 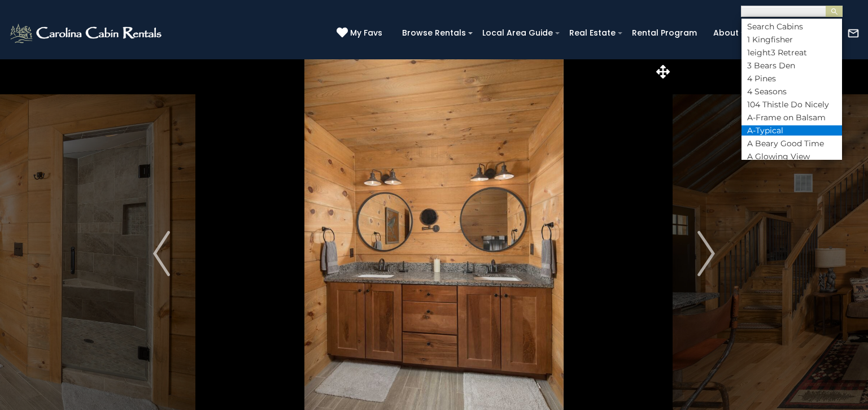 What do you see at coordinates (791, 26) in the screenshot?
I see `li: Search Cabins` at bounding box center [791, 26].